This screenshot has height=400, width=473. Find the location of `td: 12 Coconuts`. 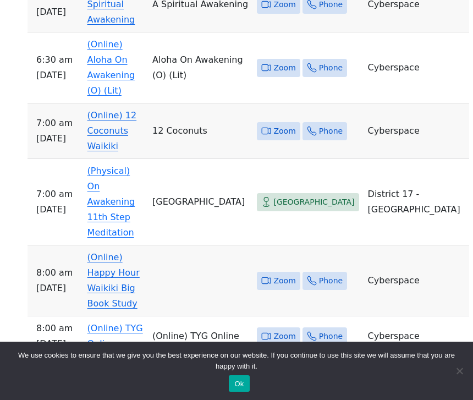

td: 12 Coconuts is located at coordinates (200, 131).